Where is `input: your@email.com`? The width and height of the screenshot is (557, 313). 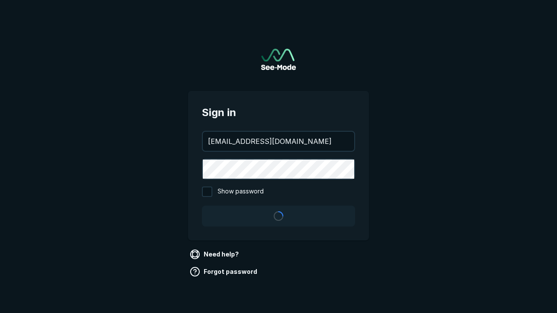 input: your@email.com is located at coordinates (279, 141).